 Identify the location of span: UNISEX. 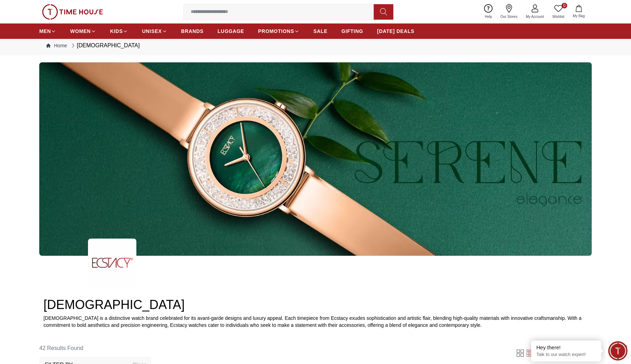
(152, 31).